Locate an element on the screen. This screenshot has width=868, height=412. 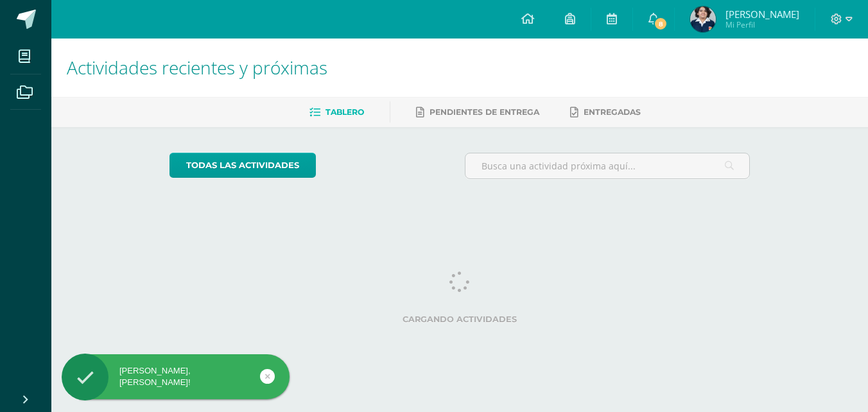
label: Cargando actividades is located at coordinates (460, 319).